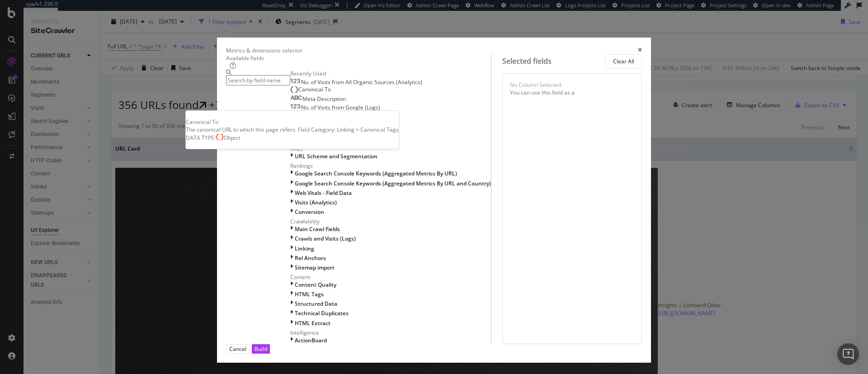 This screenshot has width=868, height=374. Describe the element at coordinates (309, 294) in the screenshot. I see `span: HTML Tags` at that location.